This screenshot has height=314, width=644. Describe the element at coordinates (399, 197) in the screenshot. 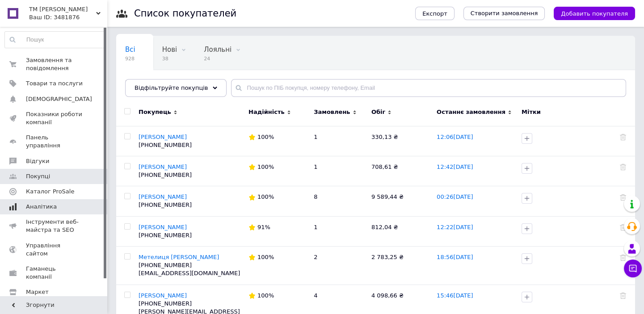

I see `div: 9 589,44 ₴` at that location.